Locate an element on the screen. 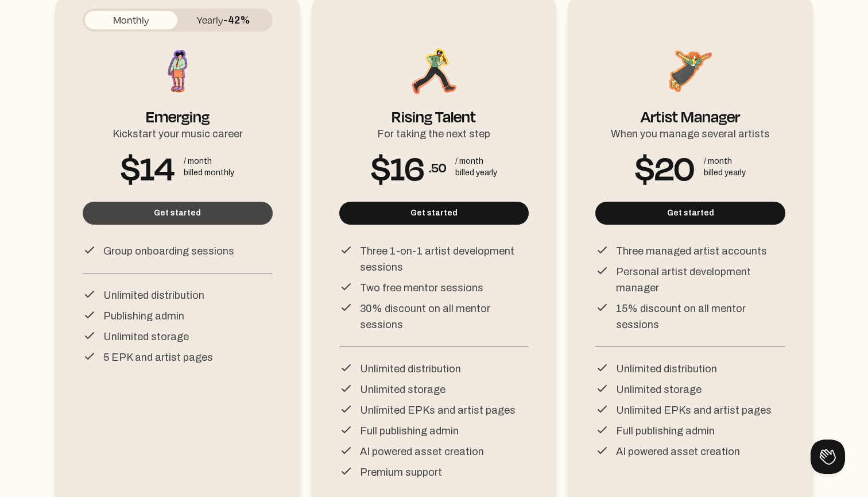  img: Rising Talent is located at coordinates (434, 72).